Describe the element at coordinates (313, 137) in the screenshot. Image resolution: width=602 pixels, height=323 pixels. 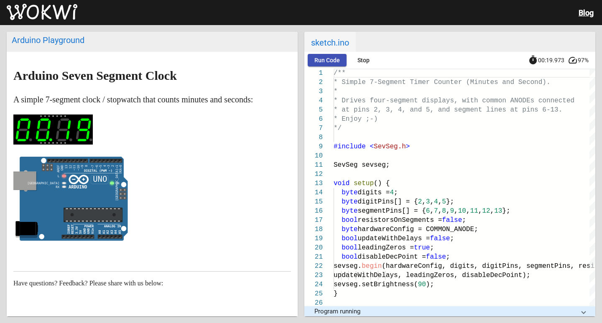
I see `div: 8` at that location.